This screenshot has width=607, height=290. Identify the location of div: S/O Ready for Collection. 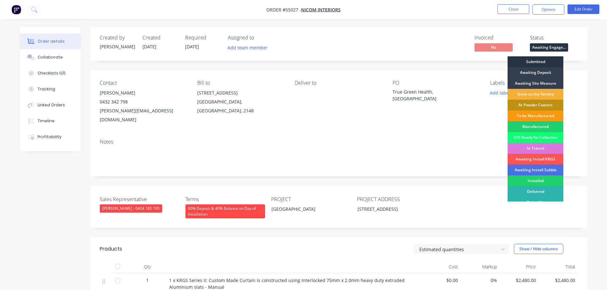
(535, 138).